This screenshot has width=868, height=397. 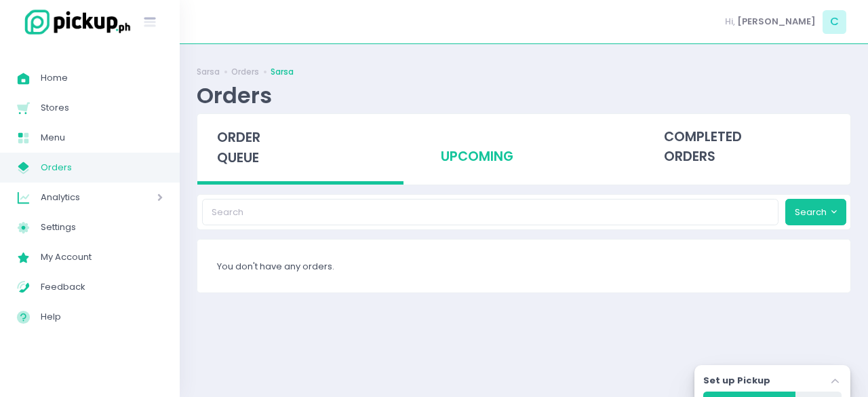 I want to click on span: Stores, so click(x=102, y=108).